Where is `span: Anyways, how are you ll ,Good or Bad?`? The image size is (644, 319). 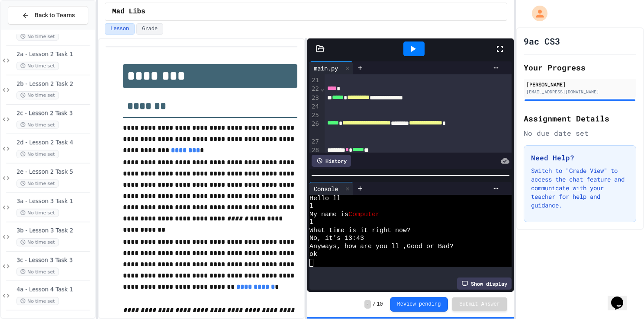 span: Anyways, how are you ll ,Good or Bad? is located at coordinates (381, 247).